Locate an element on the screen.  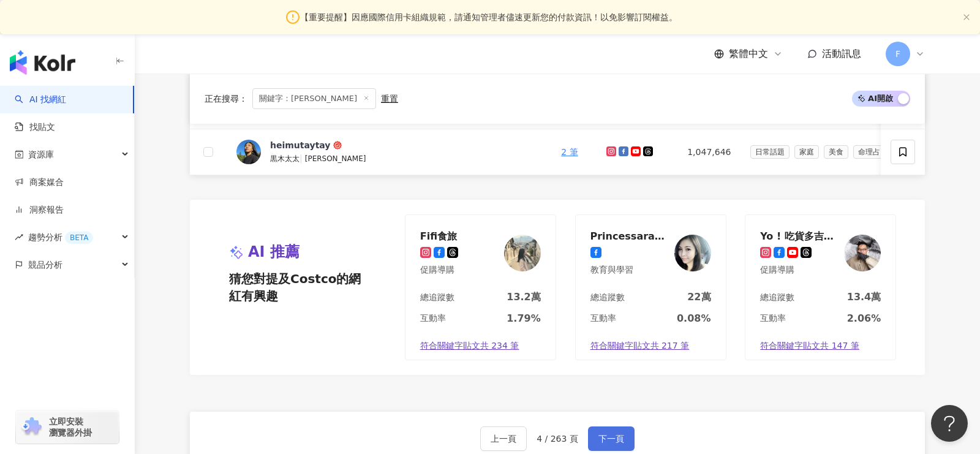
div: 教育與學習 is located at coordinates (630, 270).